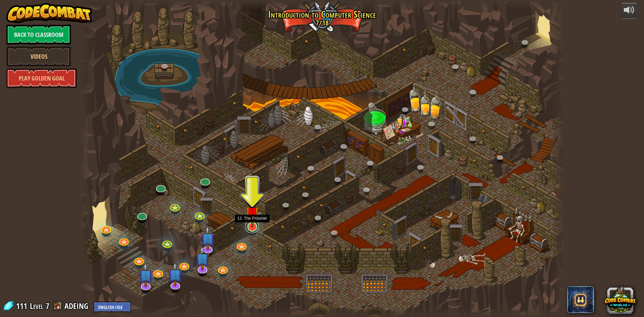 The height and width of the screenshot is (317, 644). I want to click on a: Play Golden Goal, so click(42, 78).